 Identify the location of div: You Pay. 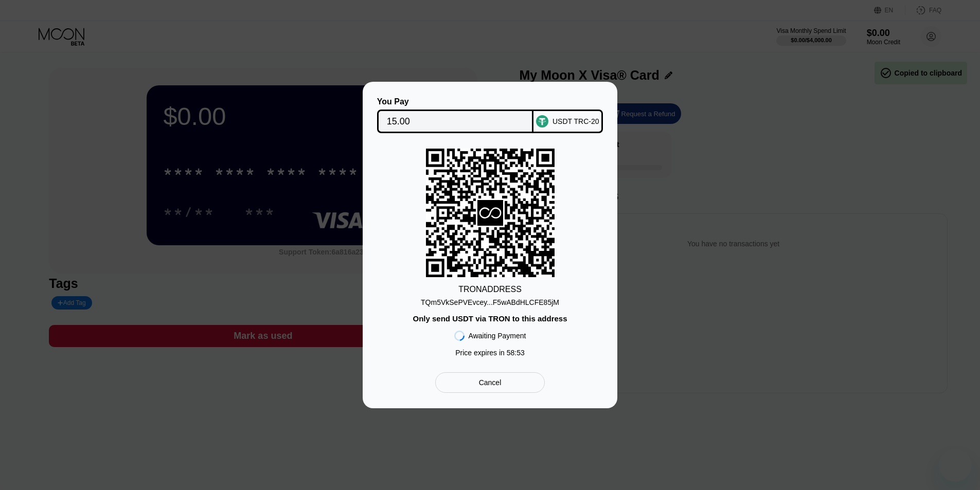
(455, 102).